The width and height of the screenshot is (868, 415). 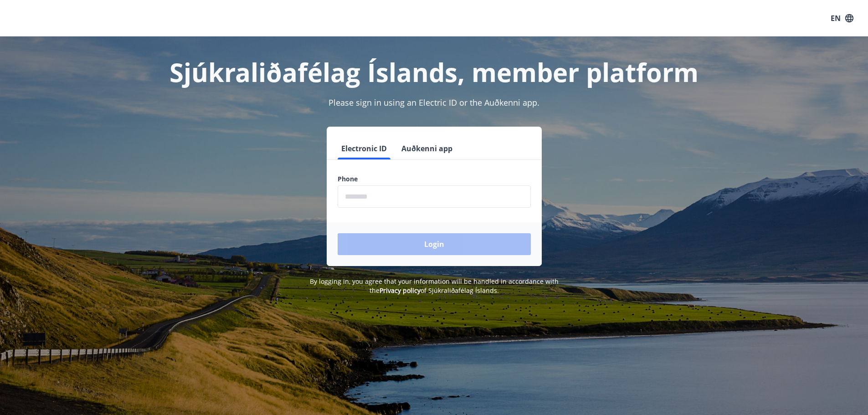 What do you see at coordinates (842, 18) in the screenshot?
I see `button: EN` at bounding box center [842, 18].